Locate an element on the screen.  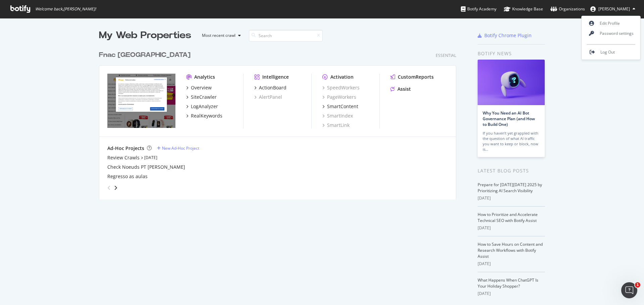
button: Most recent crawl is located at coordinates (220, 36).